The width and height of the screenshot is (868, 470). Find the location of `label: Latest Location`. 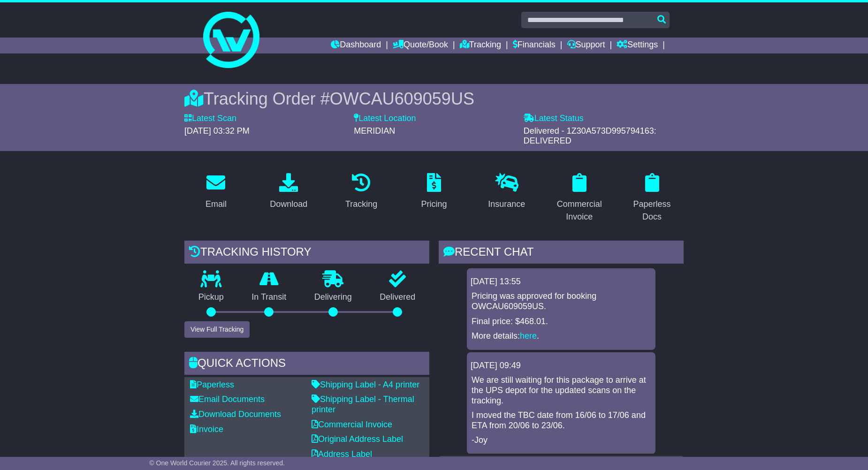

label: Latest Location is located at coordinates (385, 118).